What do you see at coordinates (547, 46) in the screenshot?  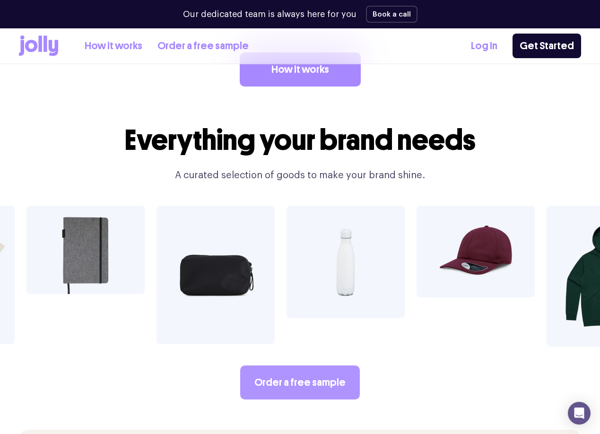 I see `a: Get Started` at bounding box center [547, 46].